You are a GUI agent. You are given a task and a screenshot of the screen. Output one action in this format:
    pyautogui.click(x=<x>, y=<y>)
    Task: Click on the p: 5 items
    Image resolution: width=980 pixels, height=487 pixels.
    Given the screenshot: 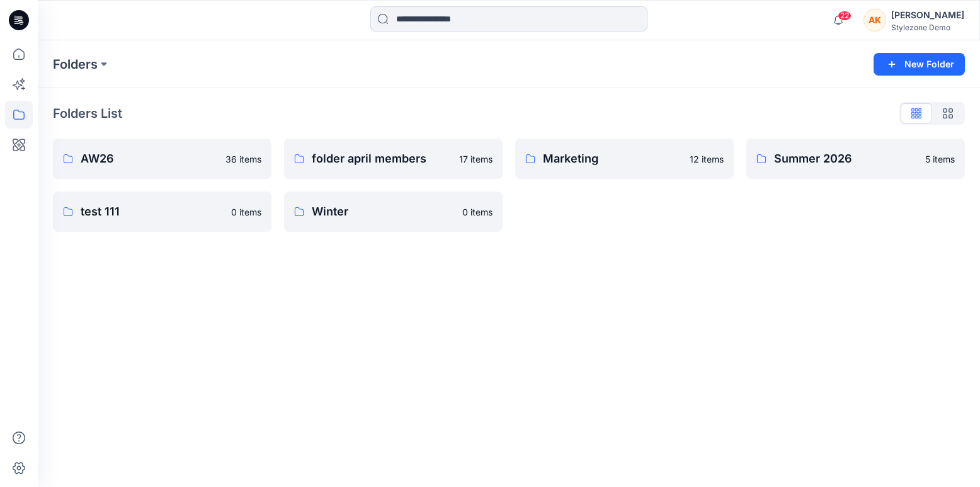 What is the action you would take?
    pyautogui.click(x=940, y=159)
    